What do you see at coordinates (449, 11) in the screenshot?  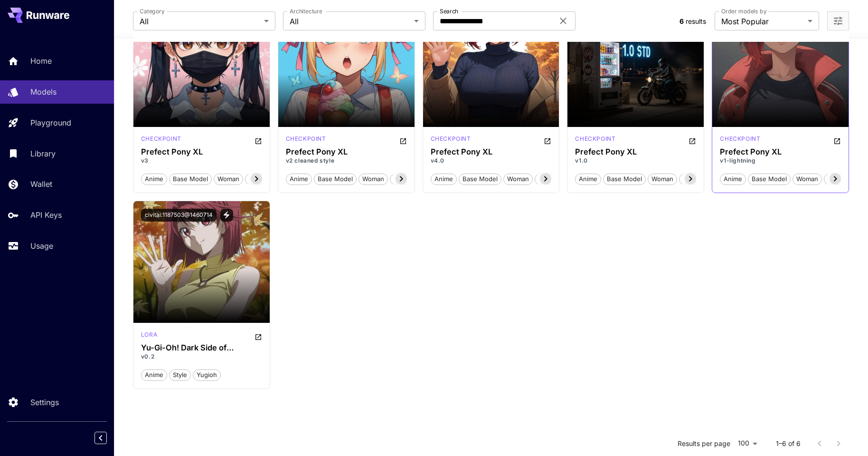 I see `label: Search` at bounding box center [449, 11].